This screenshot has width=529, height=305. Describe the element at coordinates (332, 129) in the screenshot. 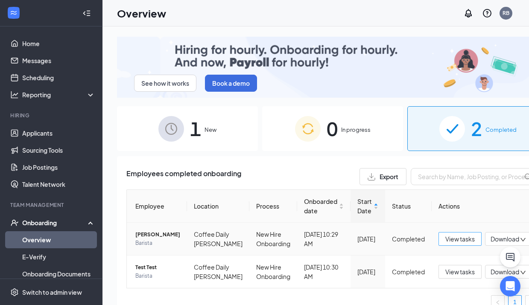

I see `span: 0` at that location.